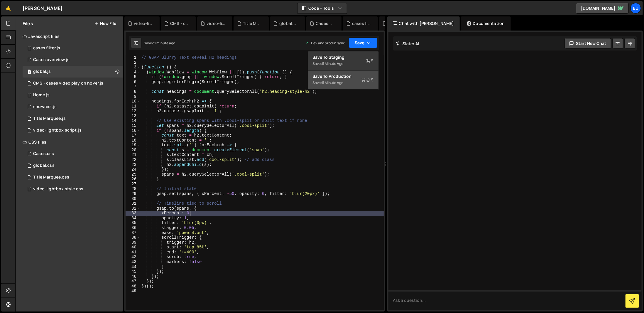  Describe the element at coordinates (133, 233) in the screenshot. I see `div: 37` at that location.